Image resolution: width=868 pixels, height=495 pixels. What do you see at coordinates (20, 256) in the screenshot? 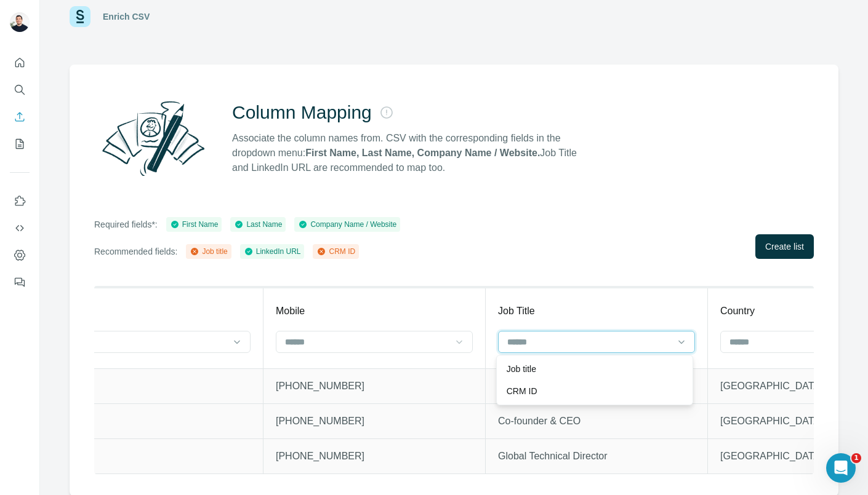
I see `button: Dashboard` at bounding box center [20, 256].